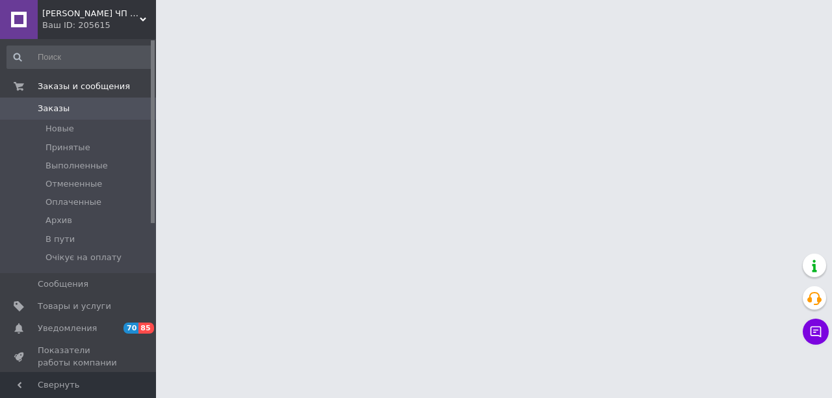 This screenshot has height=398, width=832. I want to click on span: Выполненные, so click(77, 166).